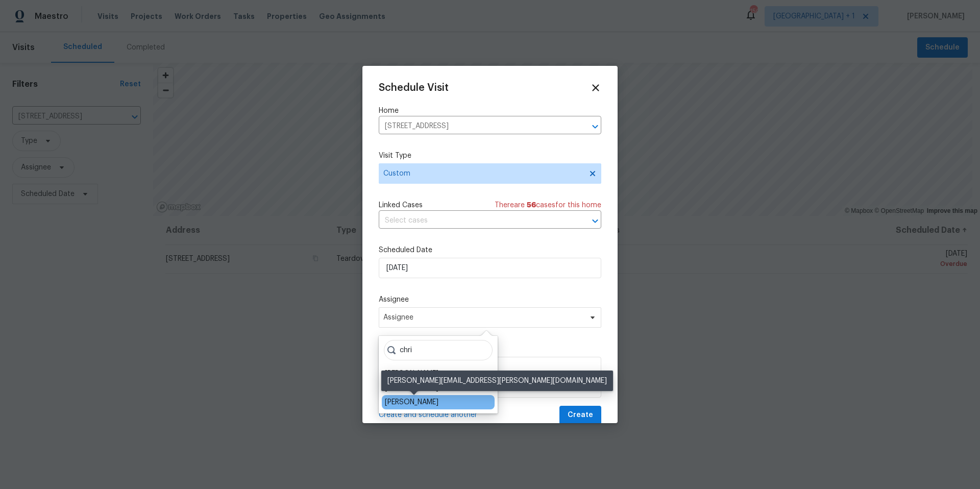 The image size is (980, 489). I want to click on input: M/D/YYYY, so click(490, 268).